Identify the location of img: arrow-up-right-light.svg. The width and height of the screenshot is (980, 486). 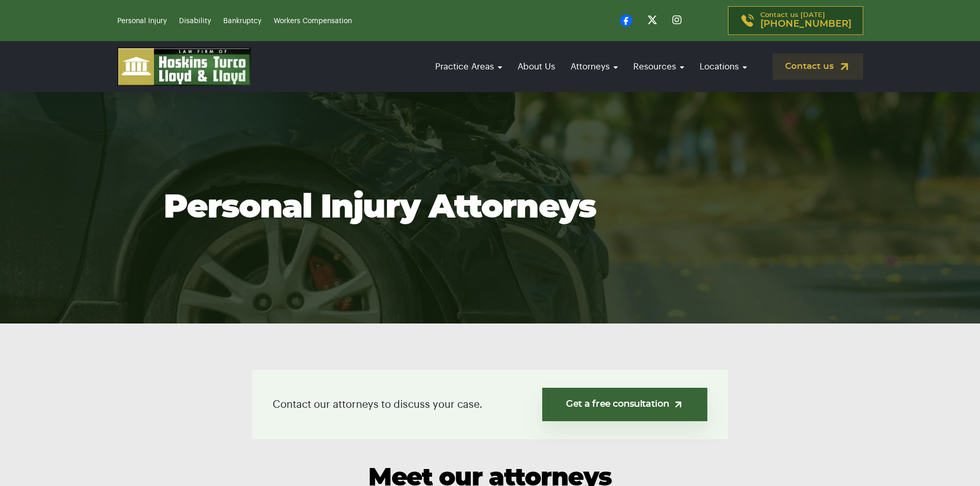
(678, 404).